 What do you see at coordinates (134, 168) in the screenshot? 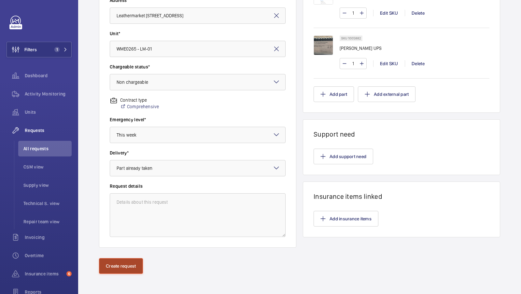
I see `span: Part already taken` at bounding box center [134, 168].